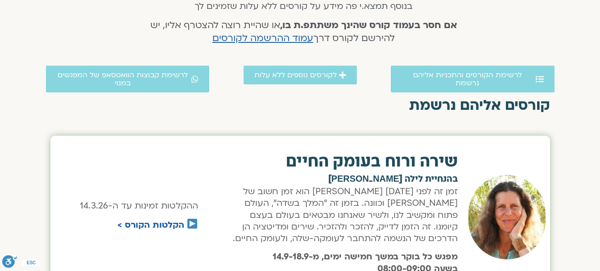  What do you see at coordinates (472, 79) in the screenshot?
I see `a: לרשימת הקורסים והתכניות אליהם נרשמת` at bounding box center [472, 79].